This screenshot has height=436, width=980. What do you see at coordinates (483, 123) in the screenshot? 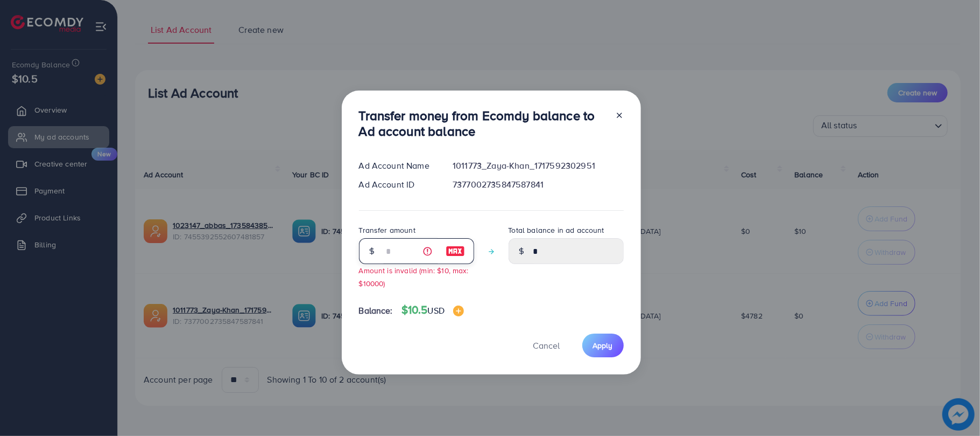
I see `h3: Transfer money from Ecomdy balance to Ad account balance` at bounding box center [483, 123].